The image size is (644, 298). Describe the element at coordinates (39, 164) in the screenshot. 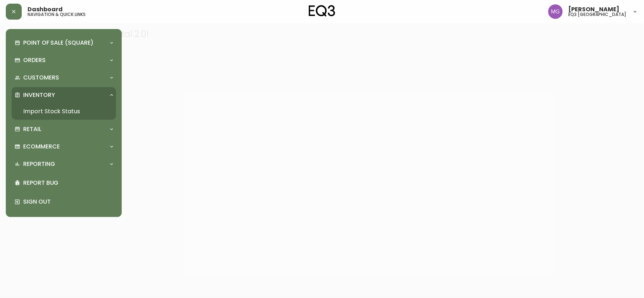

I see `p: Reporting` at that location.